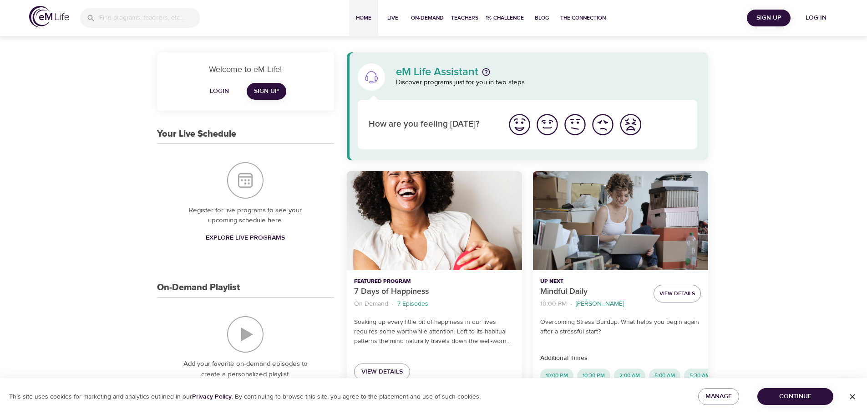  Describe the element at coordinates (816, 18) in the screenshot. I see `button: Log in` at that location.